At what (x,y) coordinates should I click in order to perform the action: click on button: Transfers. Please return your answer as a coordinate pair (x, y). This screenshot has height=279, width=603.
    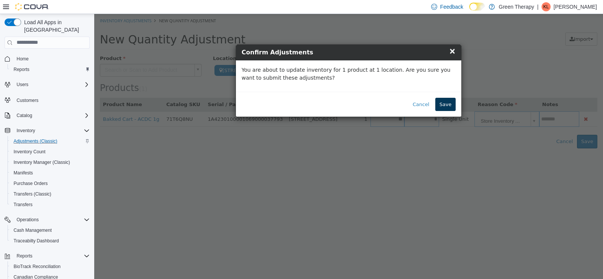
    Looking at the image, I should click on (50, 204).